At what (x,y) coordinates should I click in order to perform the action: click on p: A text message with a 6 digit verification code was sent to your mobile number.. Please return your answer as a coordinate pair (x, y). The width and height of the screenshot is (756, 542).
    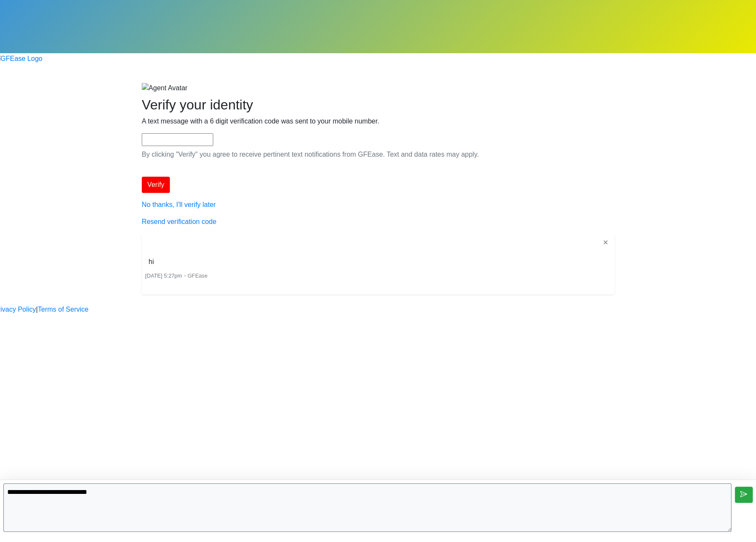
    Looking at the image, I should click on (378, 121).